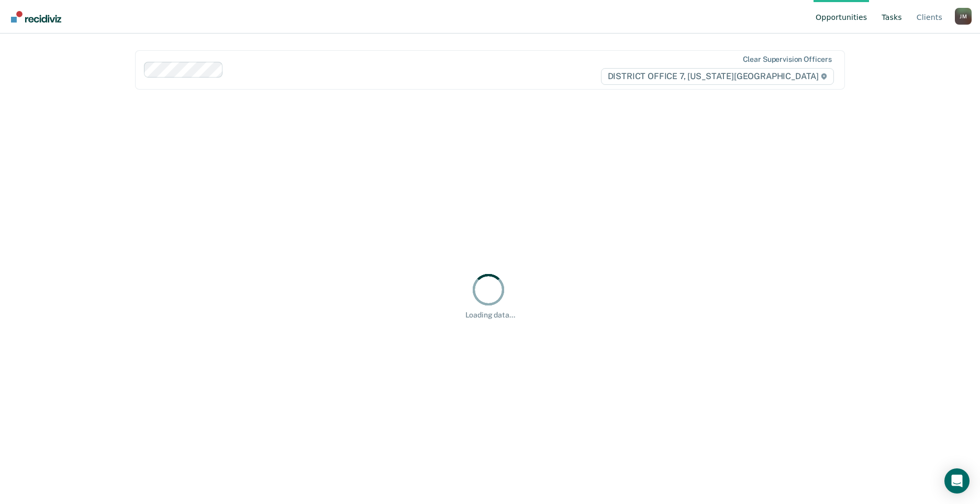 The width and height of the screenshot is (980, 504). I want to click on div: Loading data..., so click(490, 315).